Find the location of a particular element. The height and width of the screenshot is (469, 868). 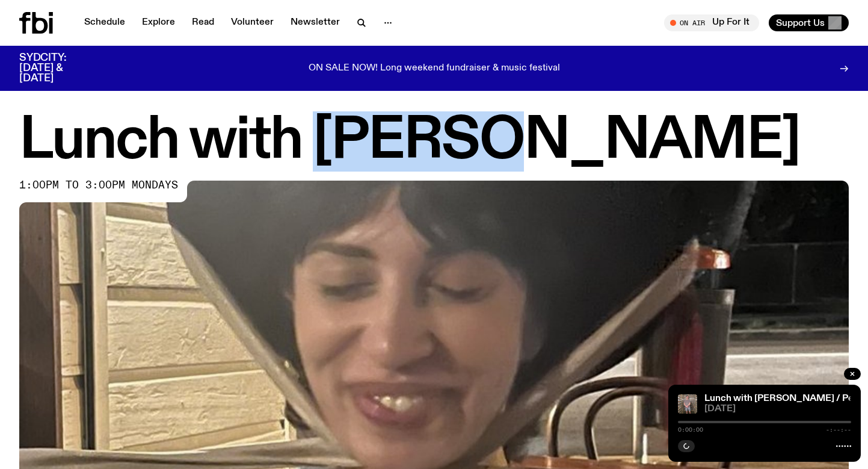

span: 0:00:00 is located at coordinates (690, 430).